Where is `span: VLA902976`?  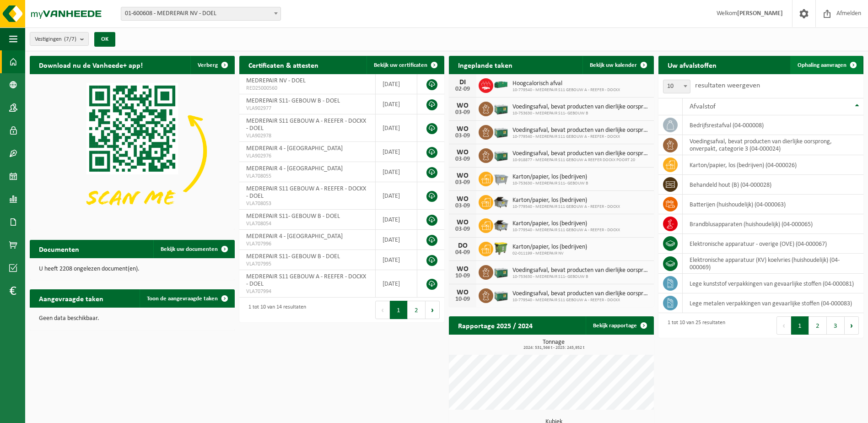 span: VLA902976 is located at coordinates (307, 156).